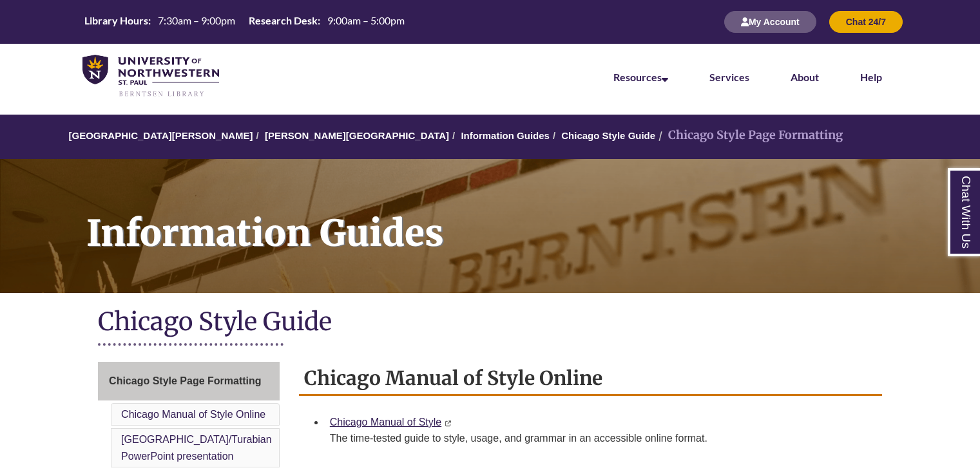  What do you see at coordinates (244, 22) in the screenshot?
I see `a: Hours Today` at bounding box center [244, 22].